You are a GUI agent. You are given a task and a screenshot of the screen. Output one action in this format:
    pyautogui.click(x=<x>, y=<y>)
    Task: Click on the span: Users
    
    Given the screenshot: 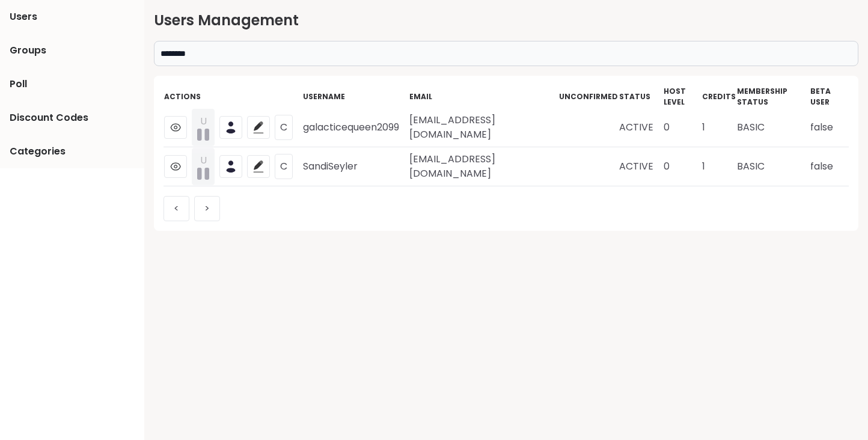 What is the action you would take?
    pyautogui.click(x=23, y=17)
    